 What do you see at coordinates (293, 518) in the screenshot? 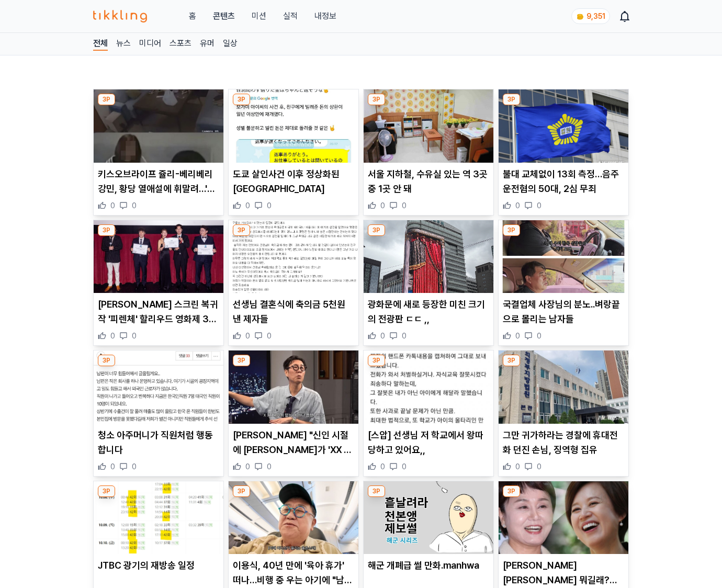
I see `img: 이용식, 40년 만에 '육아 휴가' 떠나…비행 중 우는 아기에 "남 일 아니다, 엄마들 대단" 공감 표해` at bounding box center [293, 518].